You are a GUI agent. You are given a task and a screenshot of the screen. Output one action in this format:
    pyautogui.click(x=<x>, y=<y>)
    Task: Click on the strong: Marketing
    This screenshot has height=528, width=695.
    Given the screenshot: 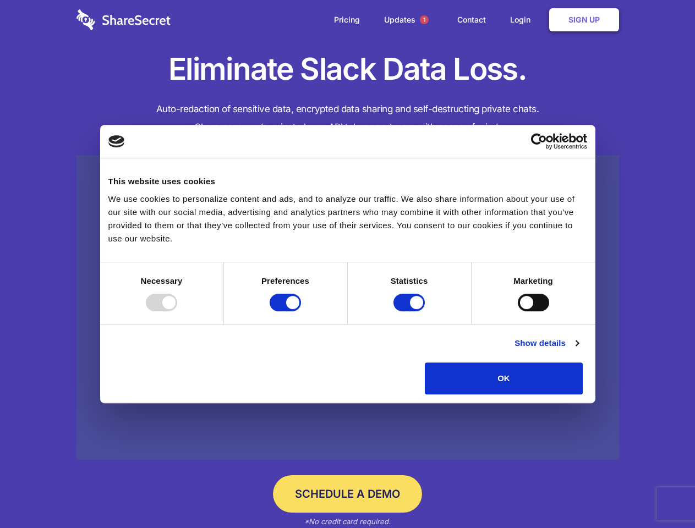 What is the action you would take?
    pyautogui.click(x=533, y=280)
    